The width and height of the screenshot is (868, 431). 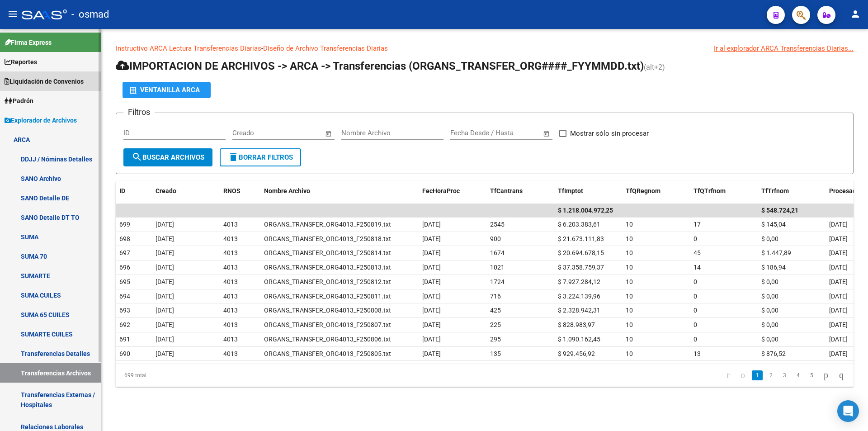 What do you see at coordinates (166, 191) in the screenshot?
I see `span: Creado` at bounding box center [166, 191].